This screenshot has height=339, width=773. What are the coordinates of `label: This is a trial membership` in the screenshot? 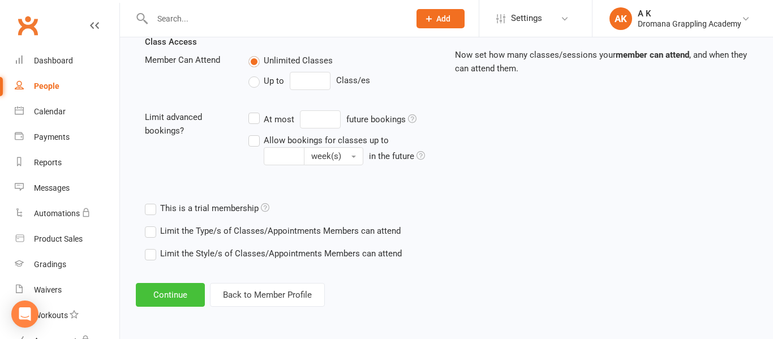 It's located at (207, 208).